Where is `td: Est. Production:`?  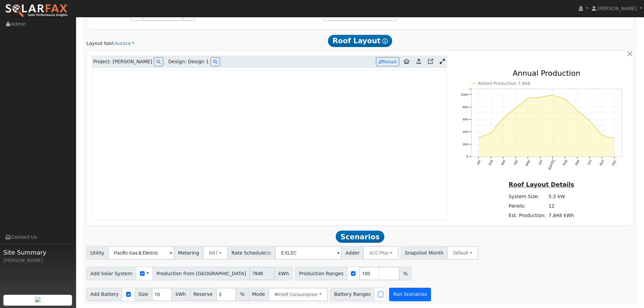
td: Est. Production: is located at coordinates (528, 215).